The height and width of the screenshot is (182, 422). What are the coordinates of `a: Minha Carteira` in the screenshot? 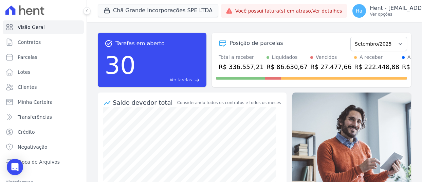 It's located at (43, 102).